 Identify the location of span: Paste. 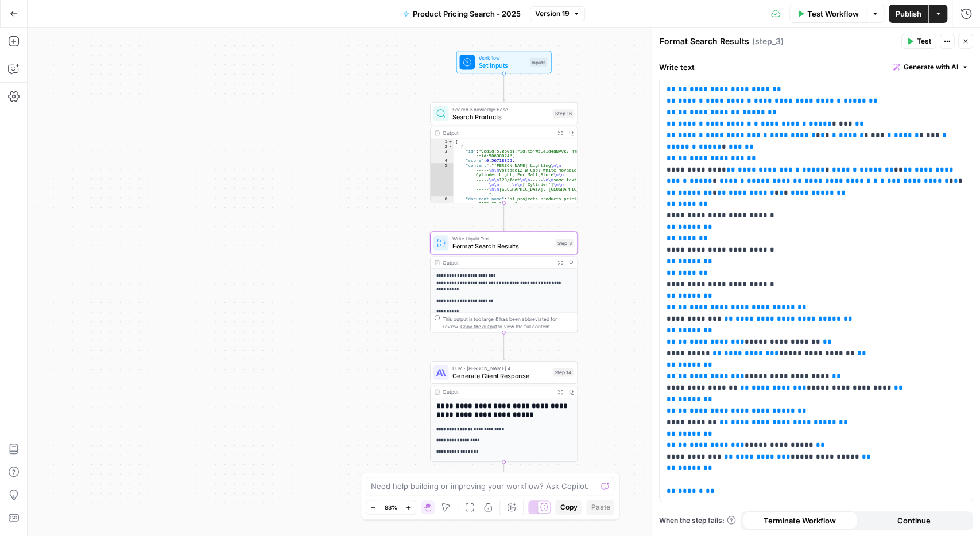
(600, 508).